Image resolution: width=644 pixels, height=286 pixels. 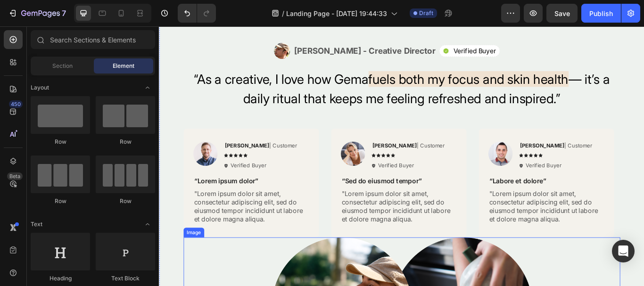 What do you see at coordinates (123, 66) in the screenshot?
I see `span: Element` at bounding box center [123, 66].